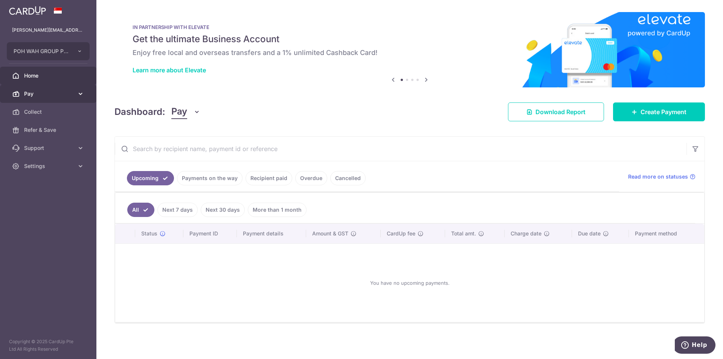 The width and height of the screenshot is (723, 359). What do you see at coordinates (330, 234) in the screenshot?
I see `span: Amount & GST` at bounding box center [330, 234].